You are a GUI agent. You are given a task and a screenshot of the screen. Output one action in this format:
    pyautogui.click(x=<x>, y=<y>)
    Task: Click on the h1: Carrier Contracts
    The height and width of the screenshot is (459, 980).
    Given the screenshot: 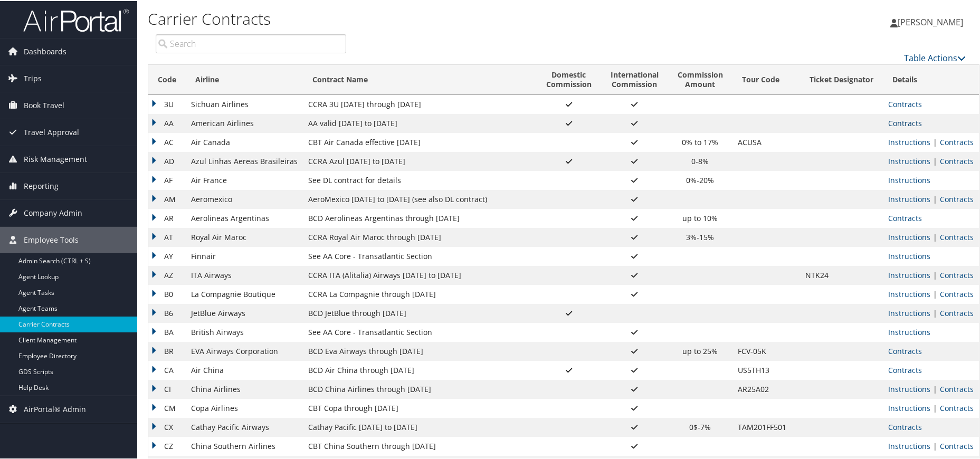 What is the action you would take?
    pyautogui.click(x=423, y=18)
    